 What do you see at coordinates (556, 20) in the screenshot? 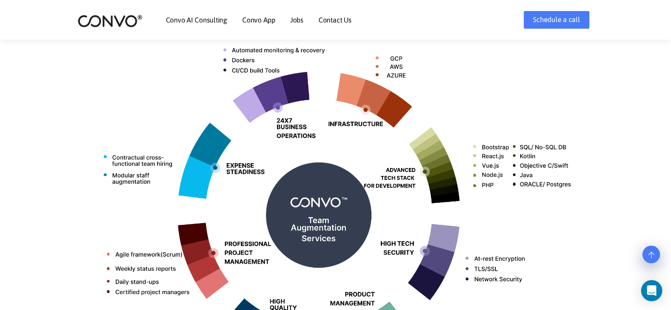
I see `a: Schedule a call` at bounding box center [556, 20].